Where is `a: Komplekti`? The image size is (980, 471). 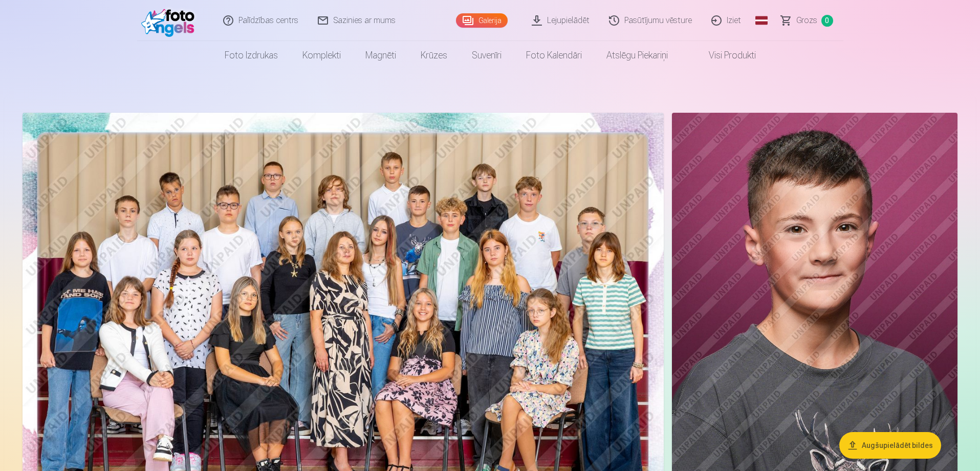
a: Komplekti is located at coordinates (322, 56).